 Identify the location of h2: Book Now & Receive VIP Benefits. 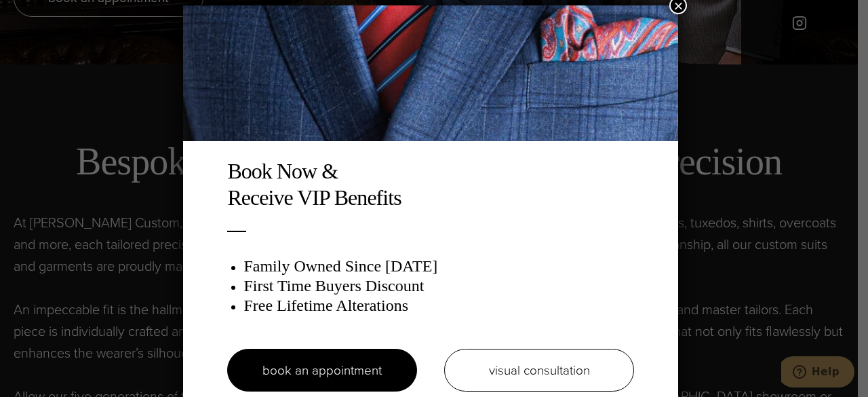
(431, 184).